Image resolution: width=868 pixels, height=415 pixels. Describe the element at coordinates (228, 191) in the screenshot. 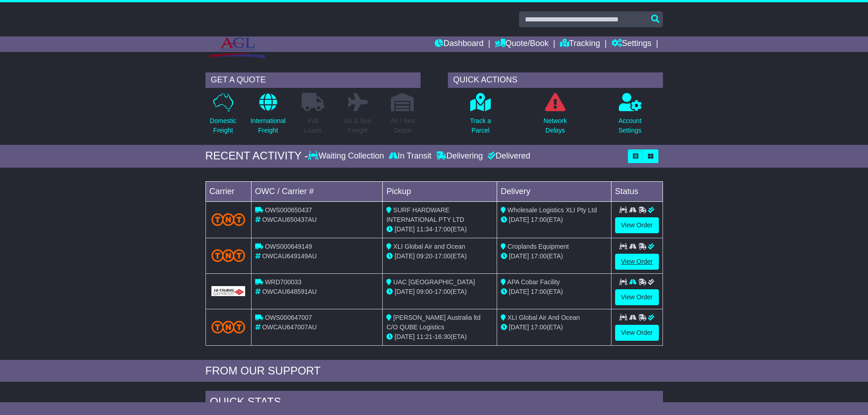

I see `td: Carrier` at that location.